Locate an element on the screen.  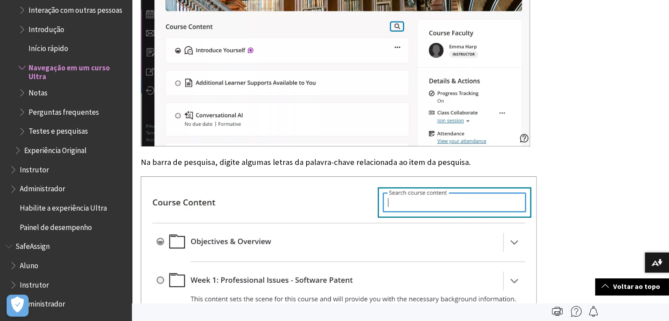
img: Follow this page is located at coordinates (593, 311).